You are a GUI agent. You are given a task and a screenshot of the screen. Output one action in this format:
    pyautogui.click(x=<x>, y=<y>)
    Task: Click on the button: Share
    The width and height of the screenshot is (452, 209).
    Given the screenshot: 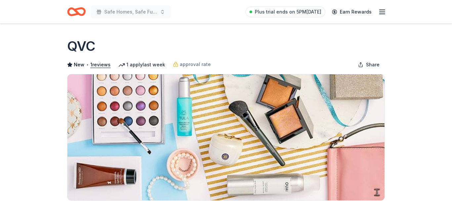 What is the action you would take?
    pyautogui.click(x=368, y=65)
    